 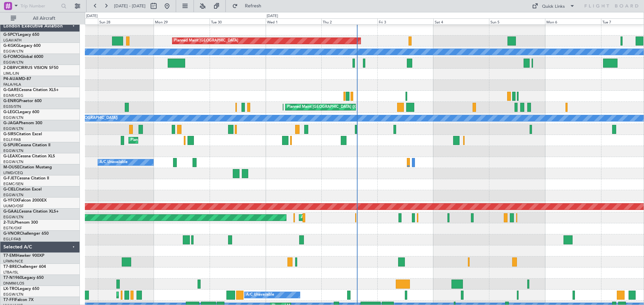 What do you see at coordinates (11, 145) in the screenshot?
I see `span: G-SPUR` at bounding box center [11, 145].